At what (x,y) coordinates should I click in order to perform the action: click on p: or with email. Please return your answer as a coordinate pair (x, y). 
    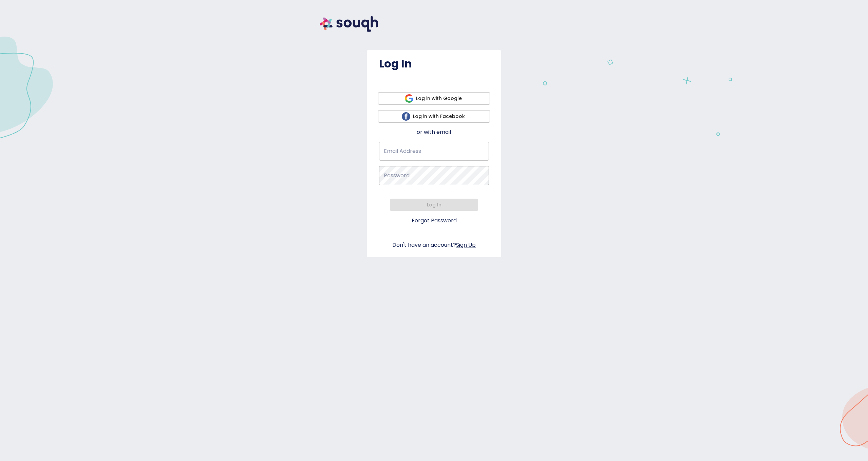
    Looking at the image, I should click on (434, 132).